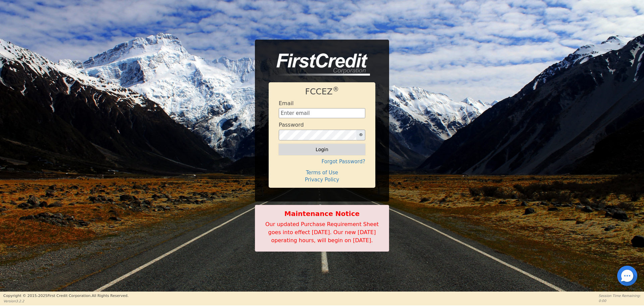 Image resolution: width=644 pixels, height=306 pixels. Describe the element at coordinates (322, 161) in the screenshot. I see `h4: Forgot Password?` at that location.